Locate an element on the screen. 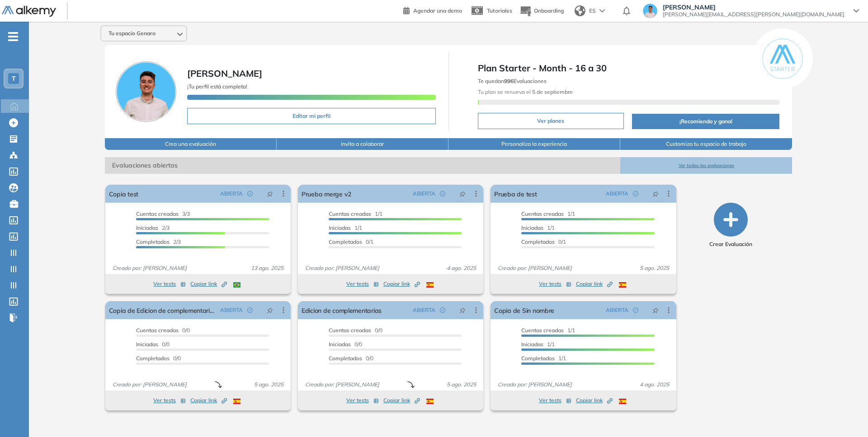 Image resolution: width=868 pixels, height=437 pixels. a: Edicion de complementarias is located at coordinates (341, 311).